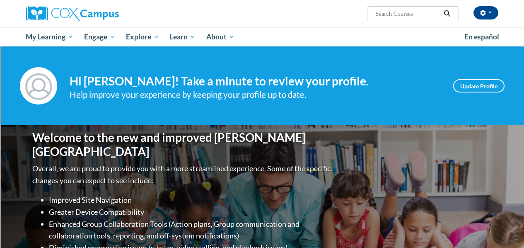  What do you see at coordinates (49, 37) in the screenshot?
I see `span: My Learning` at bounding box center [49, 37].